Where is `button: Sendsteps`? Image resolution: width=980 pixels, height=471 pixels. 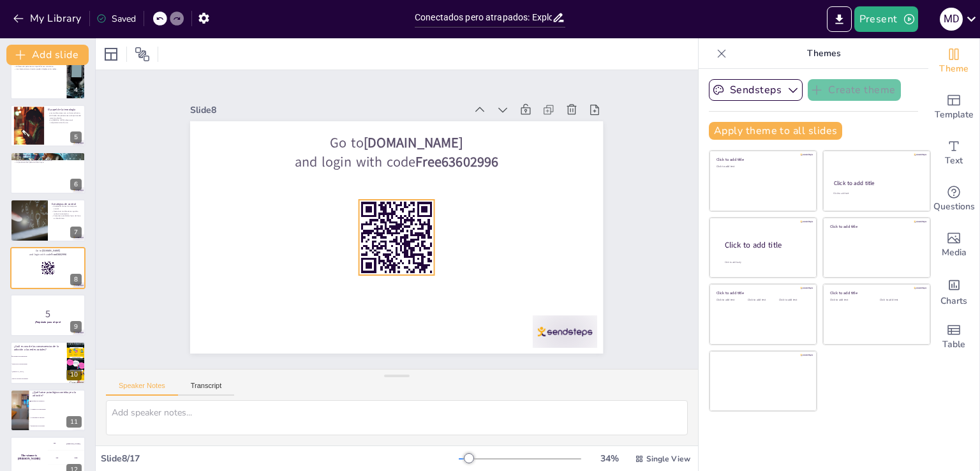
button: Sendsteps is located at coordinates (756, 90).